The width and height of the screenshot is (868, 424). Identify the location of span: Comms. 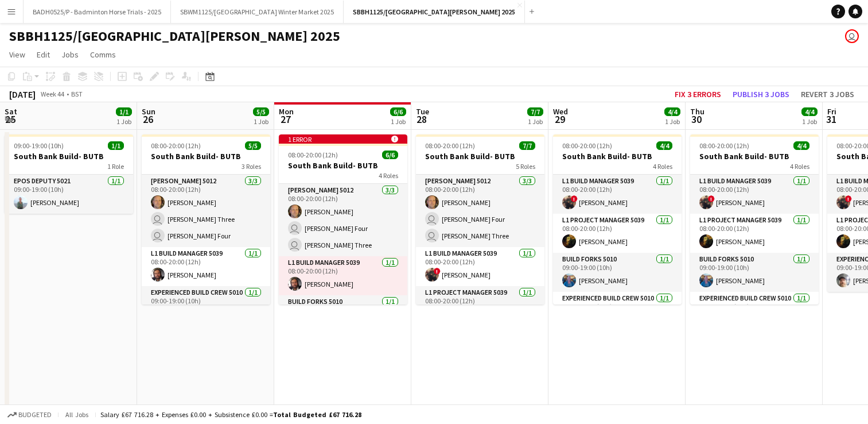
(103, 54).